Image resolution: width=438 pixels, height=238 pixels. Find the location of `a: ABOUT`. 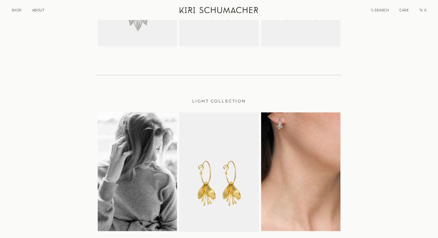

a: ABOUT is located at coordinates (38, 10).